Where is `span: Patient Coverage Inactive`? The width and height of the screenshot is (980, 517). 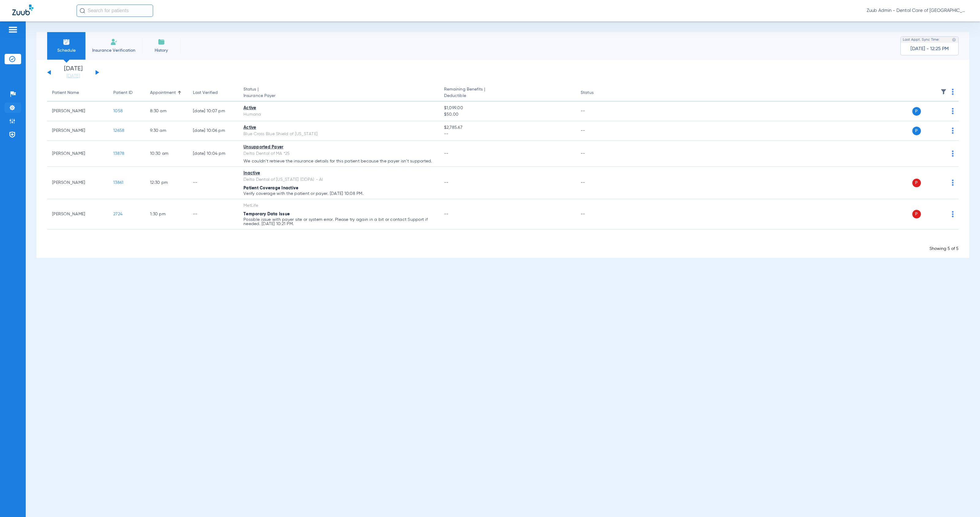 span: Patient Coverage Inactive is located at coordinates (271, 188).